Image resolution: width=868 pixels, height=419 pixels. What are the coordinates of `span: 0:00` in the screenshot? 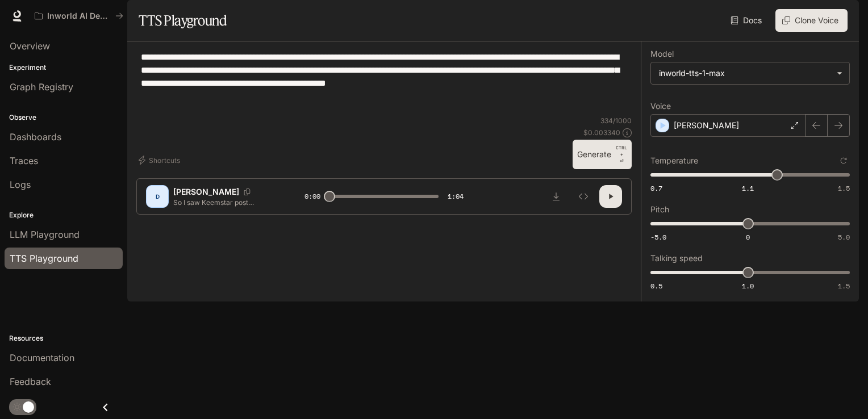 It's located at (312, 197).